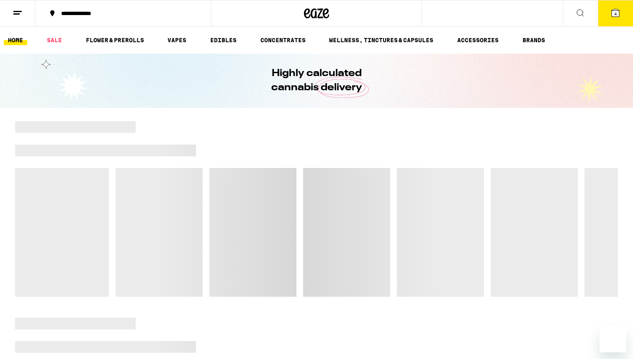  What do you see at coordinates (15, 40) in the screenshot?
I see `a: HOME` at bounding box center [15, 40].